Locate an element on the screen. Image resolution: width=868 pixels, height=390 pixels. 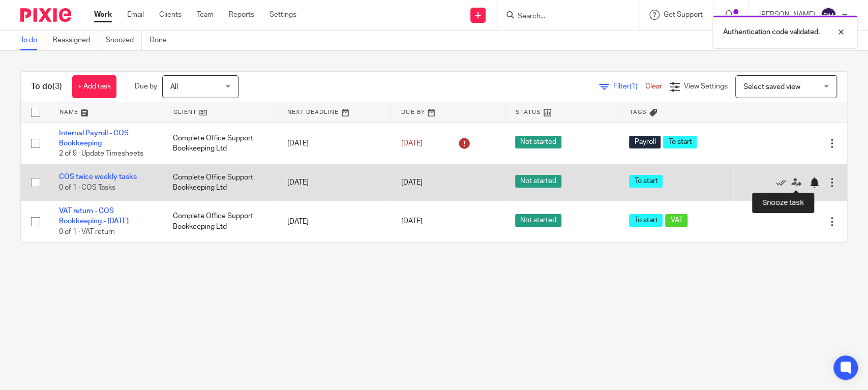
img: svg%3E is located at coordinates (828, 16).